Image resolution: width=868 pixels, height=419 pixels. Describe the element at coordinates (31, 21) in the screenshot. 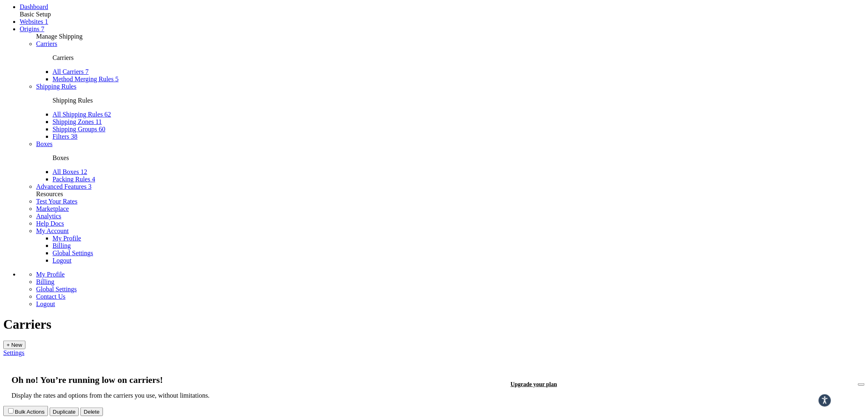

I see `span: Websites` at that location.